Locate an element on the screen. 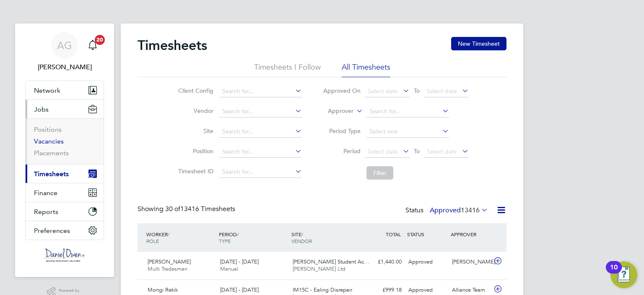 The image size is (644, 295). button: Timesheets is located at coordinates (64, 174).